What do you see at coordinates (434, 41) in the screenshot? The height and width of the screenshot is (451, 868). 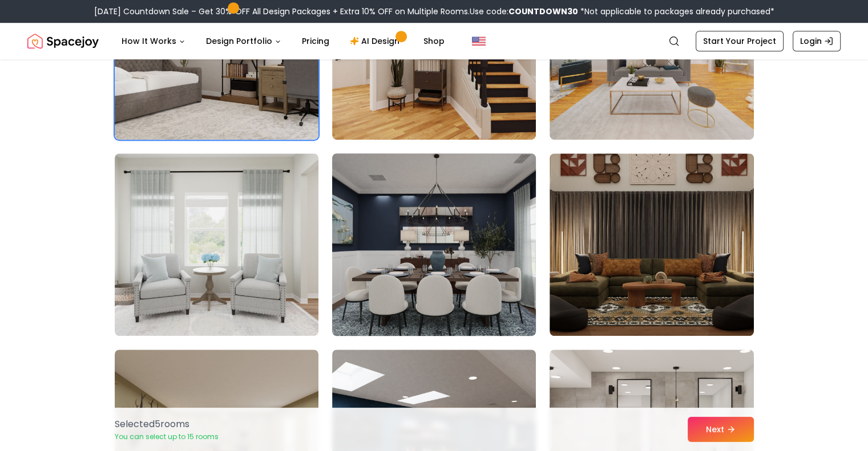 I see `nav: Global` at bounding box center [434, 41].